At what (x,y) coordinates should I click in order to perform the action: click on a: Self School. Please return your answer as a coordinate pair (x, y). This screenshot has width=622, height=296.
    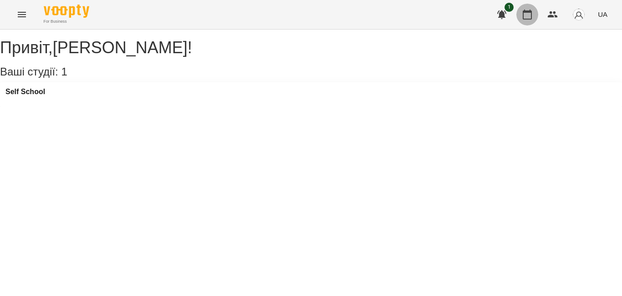
    Looking at the image, I should click on (25, 92).